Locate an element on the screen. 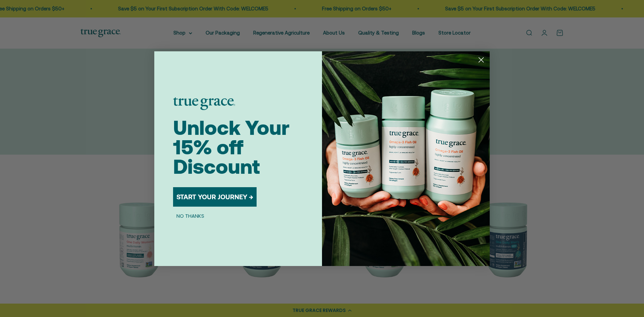 This screenshot has height=317, width=644. button: Close dialog is located at coordinates (481, 60).